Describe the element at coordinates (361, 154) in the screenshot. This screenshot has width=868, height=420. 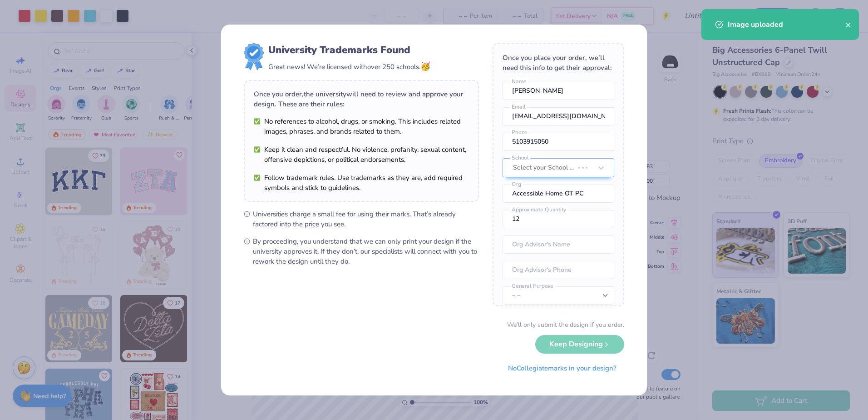
I see `li: Keep it clean and respectful. No violence, profanity, sexual content, offensive depictions, or po...` at that location.